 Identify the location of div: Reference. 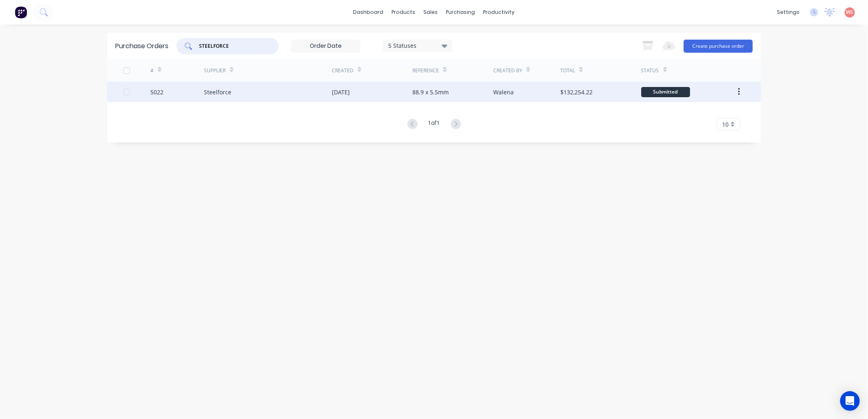
(426, 71).